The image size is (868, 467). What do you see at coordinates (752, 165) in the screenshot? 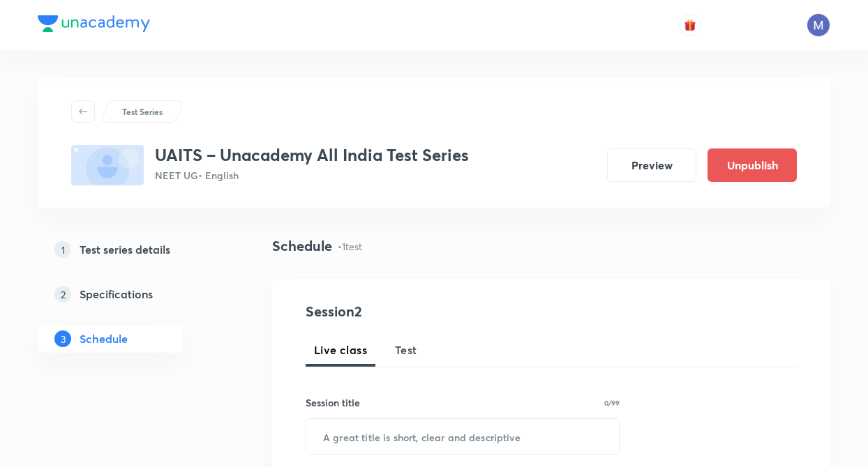
I see `button: Unpublish` at bounding box center [752, 165].